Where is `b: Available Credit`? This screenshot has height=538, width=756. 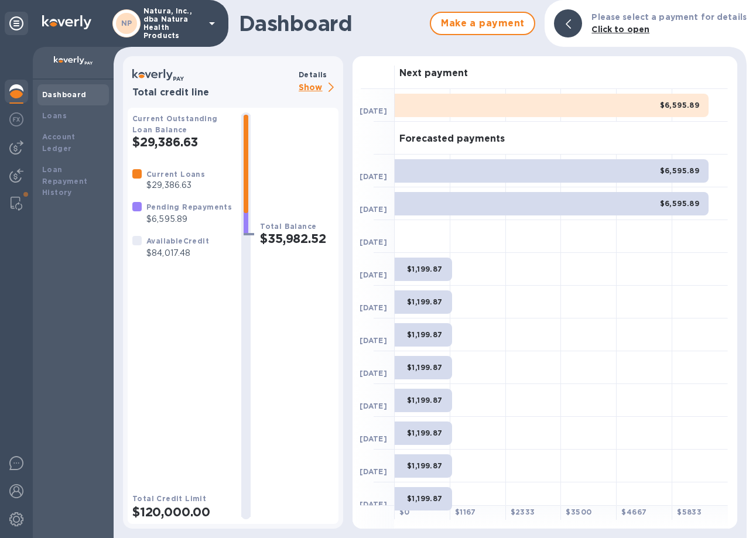
b: Available Credit is located at coordinates (177, 241).